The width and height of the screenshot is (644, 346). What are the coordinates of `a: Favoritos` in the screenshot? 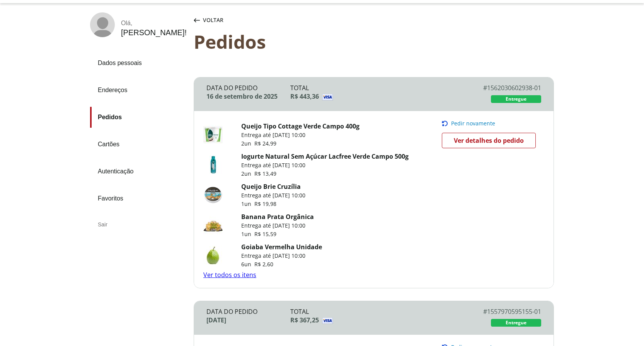 It's located at (139, 199).